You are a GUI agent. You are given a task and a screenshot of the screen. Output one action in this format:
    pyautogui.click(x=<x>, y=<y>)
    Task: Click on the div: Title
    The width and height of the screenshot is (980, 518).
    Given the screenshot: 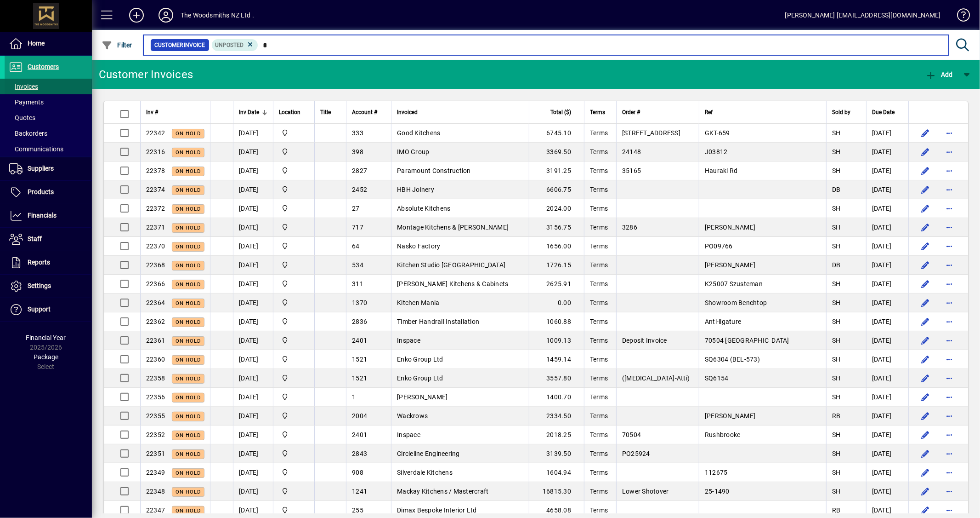 What is the action you would take?
    pyautogui.click(x=330, y=112)
    